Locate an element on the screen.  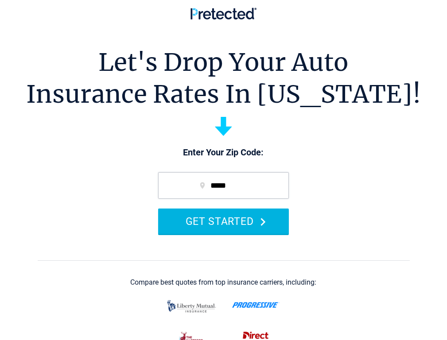
button: GET STARTED is located at coordinates (223, 221).